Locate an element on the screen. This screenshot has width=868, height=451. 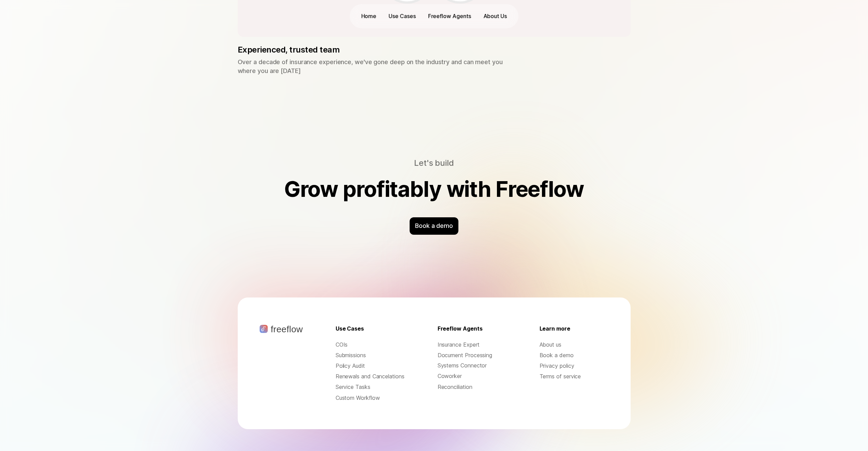
p: Custom Workflow is located at coordinates (370, 398).